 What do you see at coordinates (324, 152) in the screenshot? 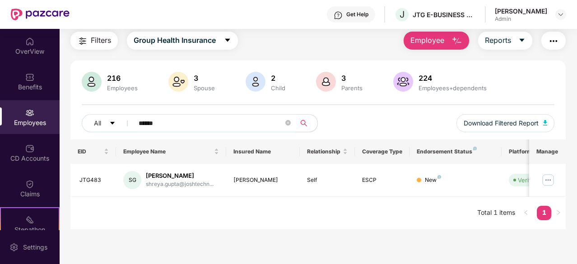
I see `span: Relationship` at bounding box center [324, 152].